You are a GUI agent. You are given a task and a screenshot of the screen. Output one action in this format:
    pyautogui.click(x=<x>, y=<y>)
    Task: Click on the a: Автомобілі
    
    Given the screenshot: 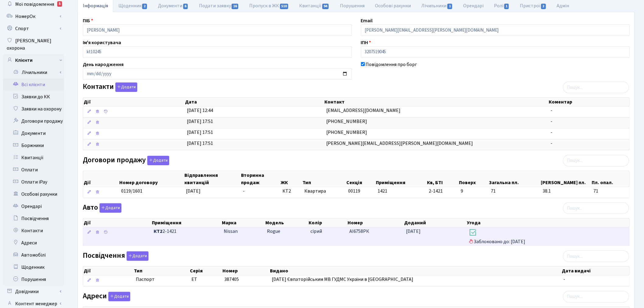 What is the action you would take?
    pyautogui.click(x=34, y=255)
    